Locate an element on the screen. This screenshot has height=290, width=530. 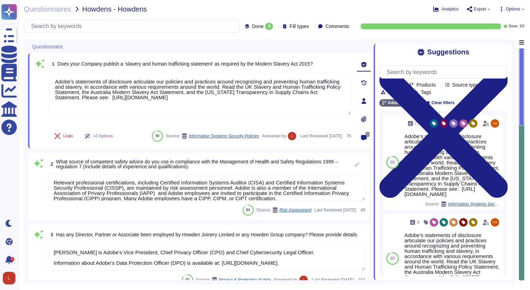
button: Analytics is located at coordinates (446, 9).